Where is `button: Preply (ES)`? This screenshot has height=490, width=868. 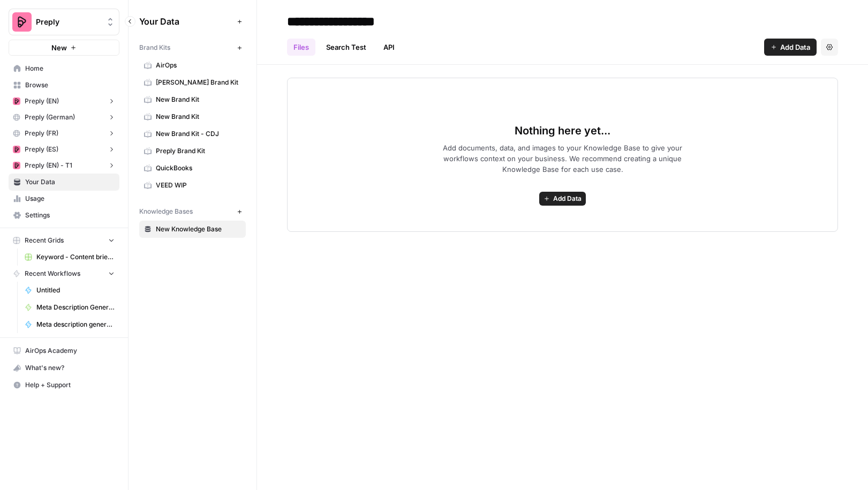
button: Preply (ES) is located at coordinates (64, 150).